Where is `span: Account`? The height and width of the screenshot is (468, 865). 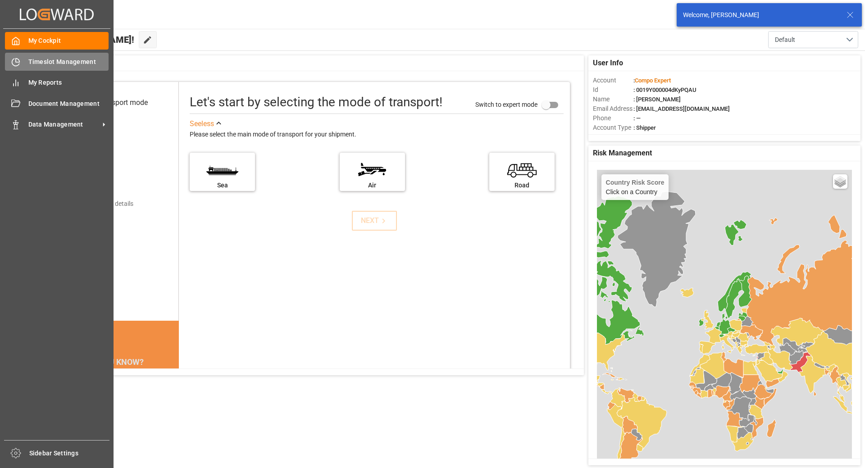 span: Account is located at coordinates (614, 80).